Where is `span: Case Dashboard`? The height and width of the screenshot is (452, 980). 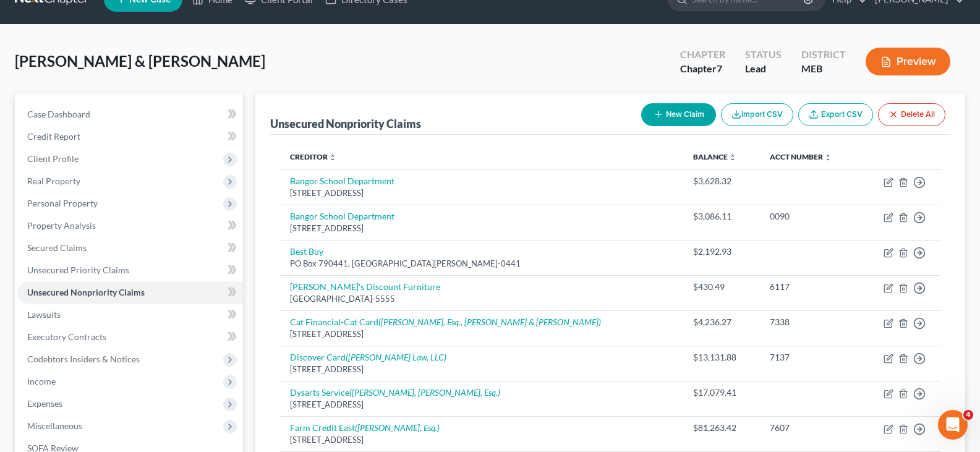 span: Case Dashboard is located at coordinates (58, 113).